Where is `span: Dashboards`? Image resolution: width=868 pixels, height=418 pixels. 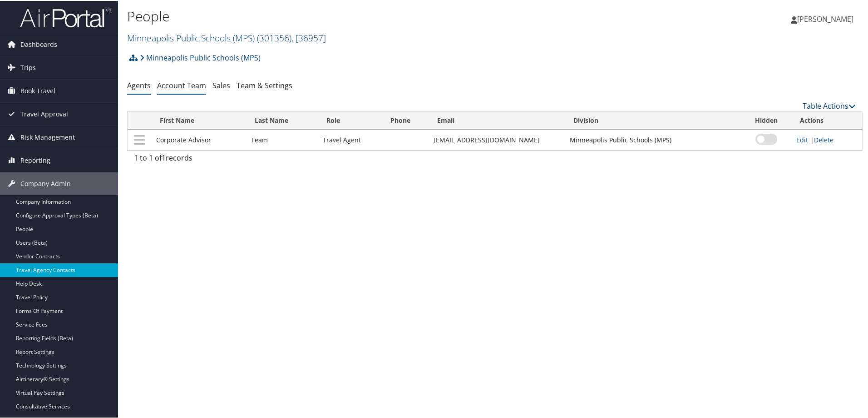 span: Dashboards is located at coordinates (38, 44).